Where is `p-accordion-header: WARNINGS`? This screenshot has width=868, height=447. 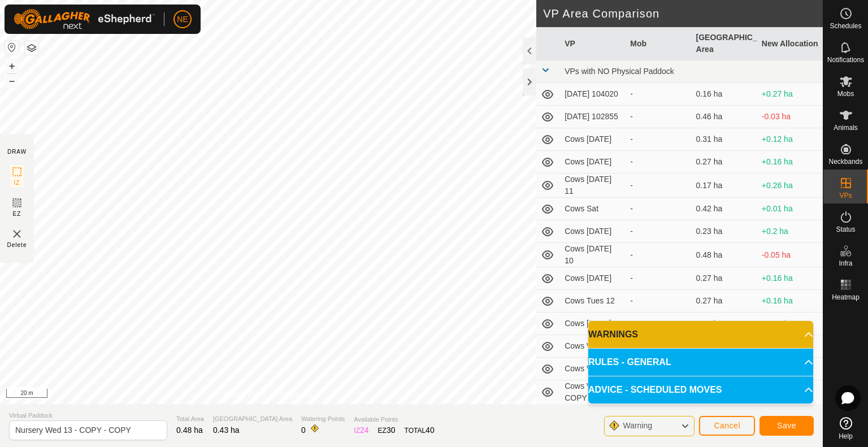 p-accordion-header: WARNINGS is located at coordinates (701, 334).